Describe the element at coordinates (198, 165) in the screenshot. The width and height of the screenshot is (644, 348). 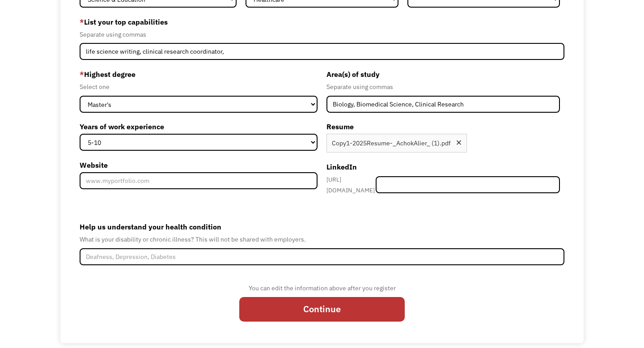
I see `label: Website` at that location.